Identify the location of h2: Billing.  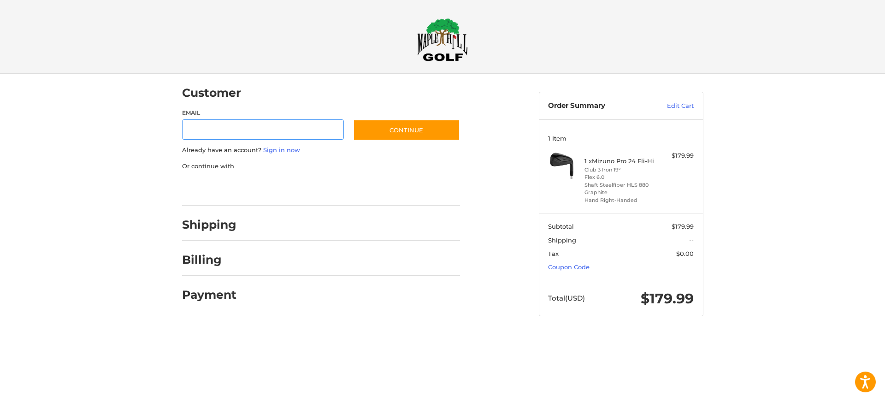
(209, 259).